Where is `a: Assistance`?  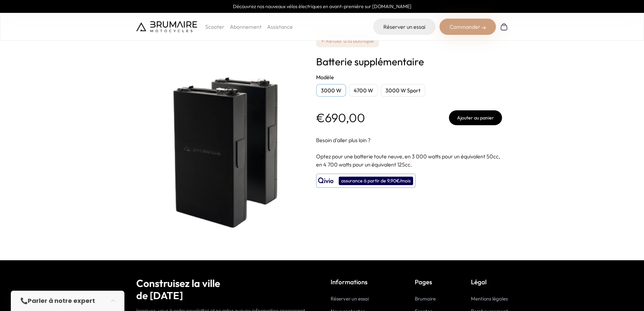
a: Assistance is located at coordinates (279, 26).